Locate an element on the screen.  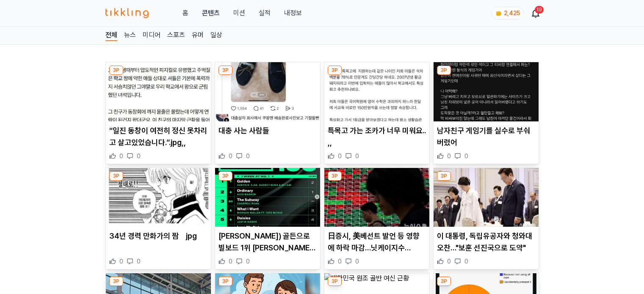
a: 뉴스 is located at coordinates (130, 35).